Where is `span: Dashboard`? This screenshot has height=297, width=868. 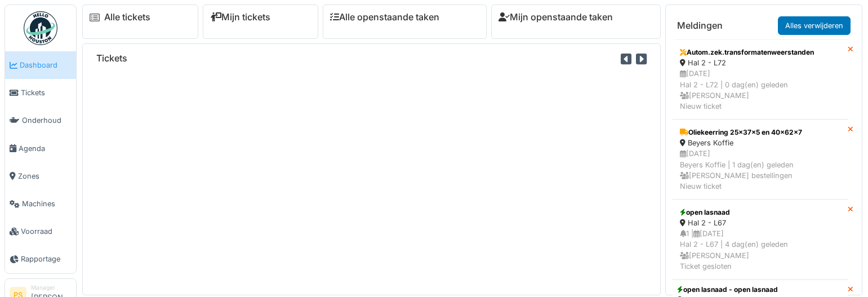 span: Dashboard is located at coordinates (46, 64).